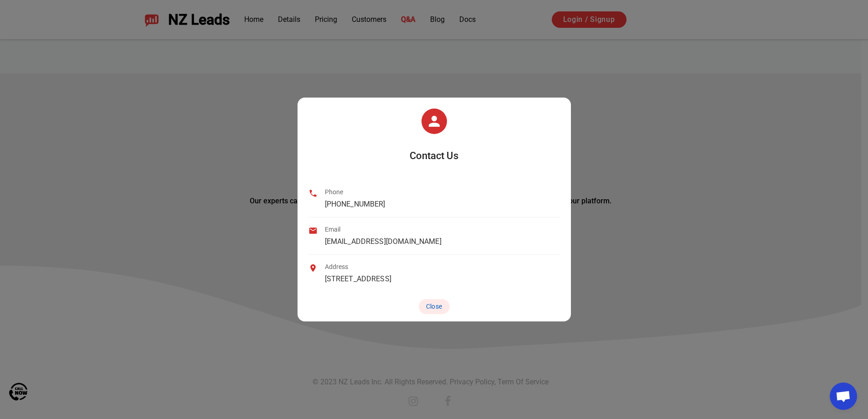  What do you see at coordinates (844, 396) in the screenshot?
I see `a: Open chat` at bounding box center [844, 396].